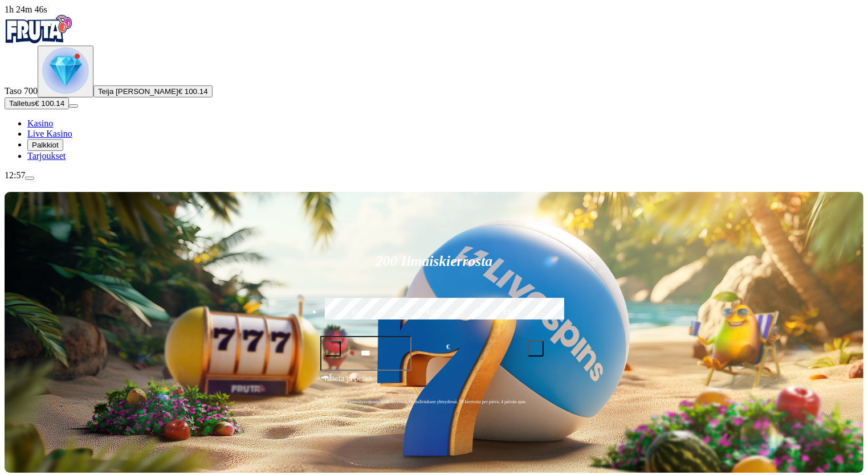 The width and height of the screenshot is (868, 475). Describe the element at coordinates (50, 133) in the screenshot. I see `span: Live Kasino` at that location.